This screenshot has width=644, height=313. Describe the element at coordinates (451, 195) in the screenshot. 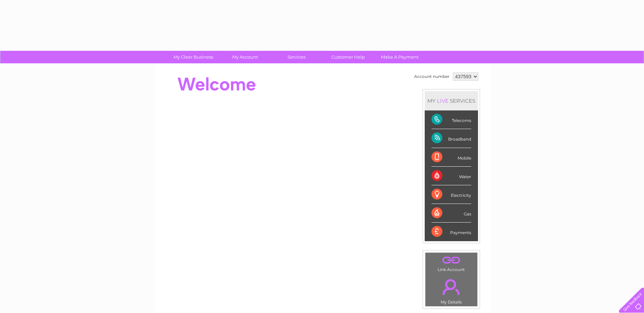

I see `div: Electricity` at that location.